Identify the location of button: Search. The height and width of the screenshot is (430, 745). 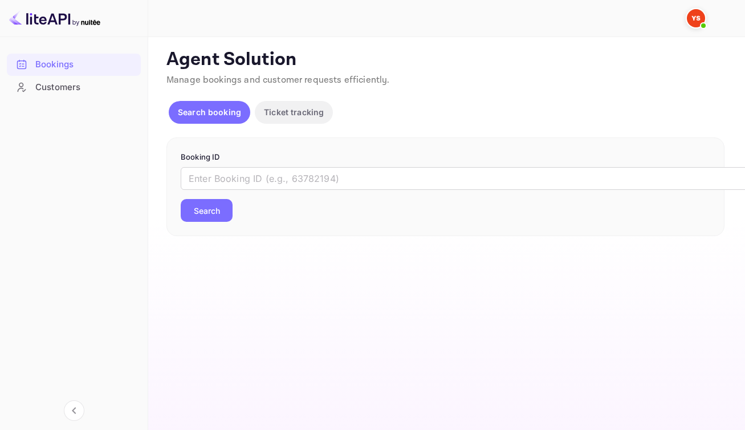
(206, 210).